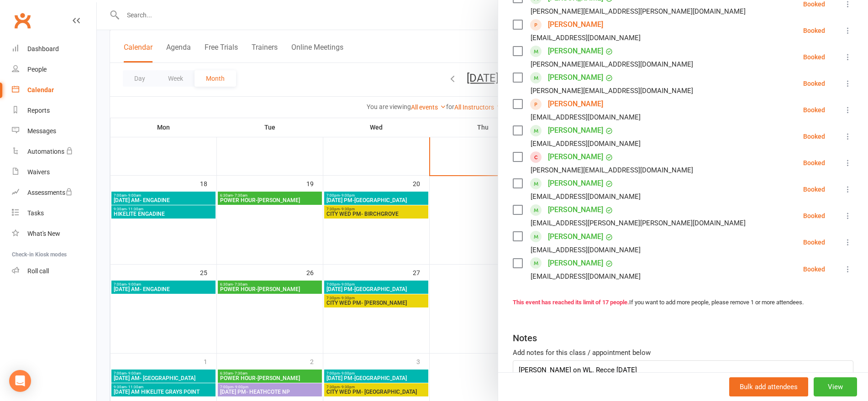  What do you see at coordinates (22, 20) in the screenshot?
I see `a: Clubworx` at bounding box center [22, 20].